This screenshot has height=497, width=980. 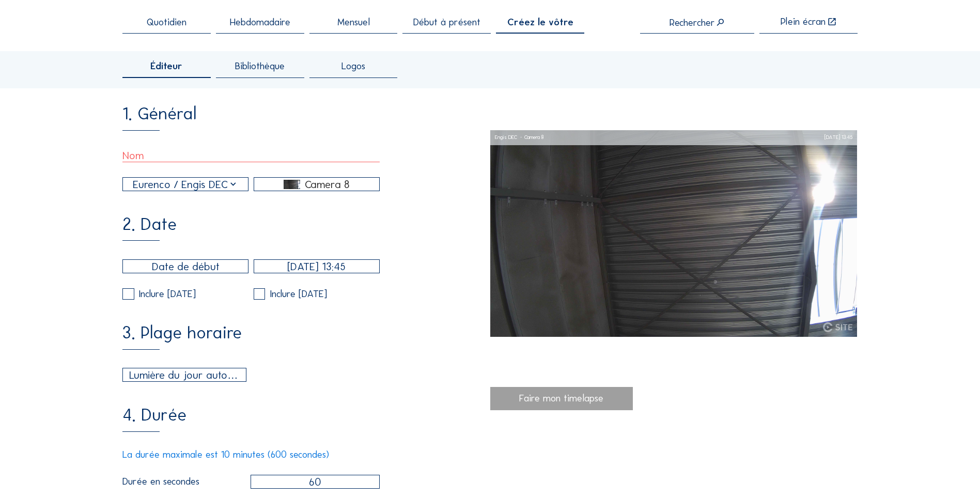 I want to click on span: Créez le vôtre, so click(x=540, y=22).